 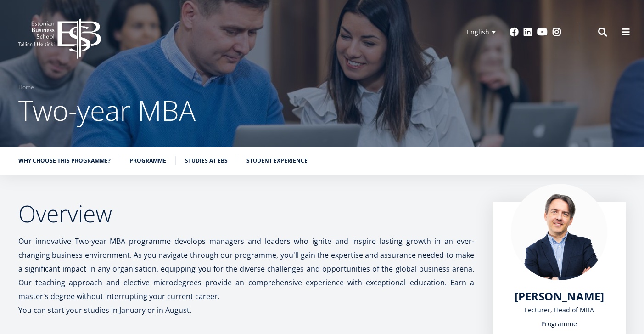 I want to click on div: Lecturer, Head of MBA Programme, so click(x=559, y=317).